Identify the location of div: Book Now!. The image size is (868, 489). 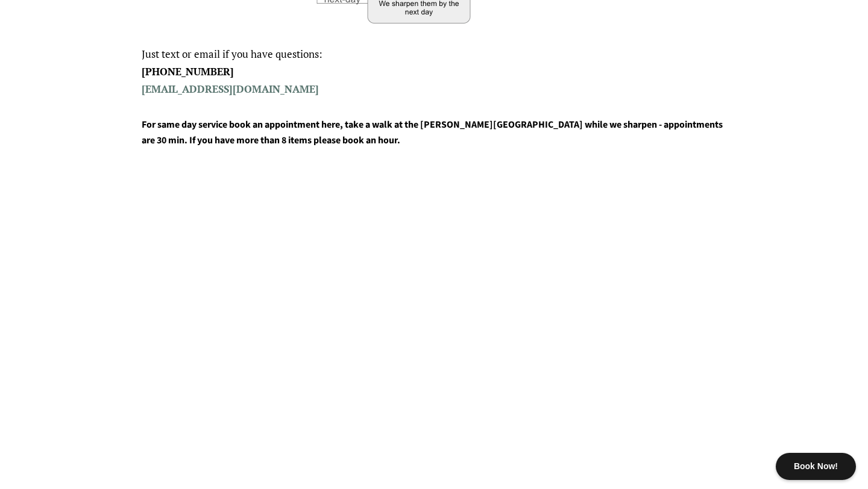
(815, 467).